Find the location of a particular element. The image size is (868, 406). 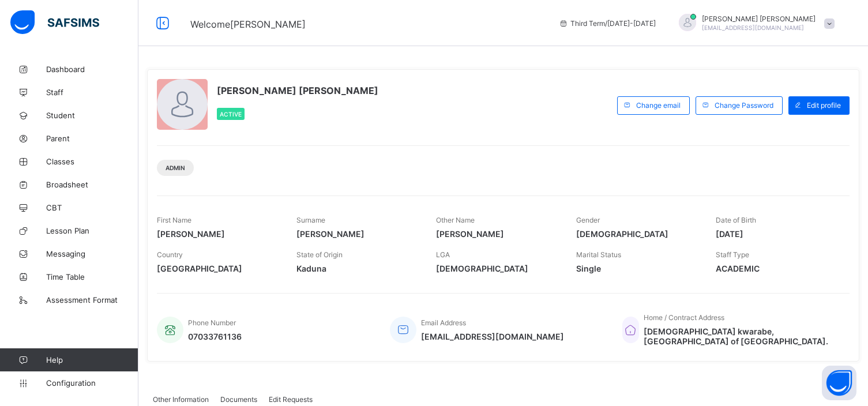

span: CBT is located at coordinates (92, 208).